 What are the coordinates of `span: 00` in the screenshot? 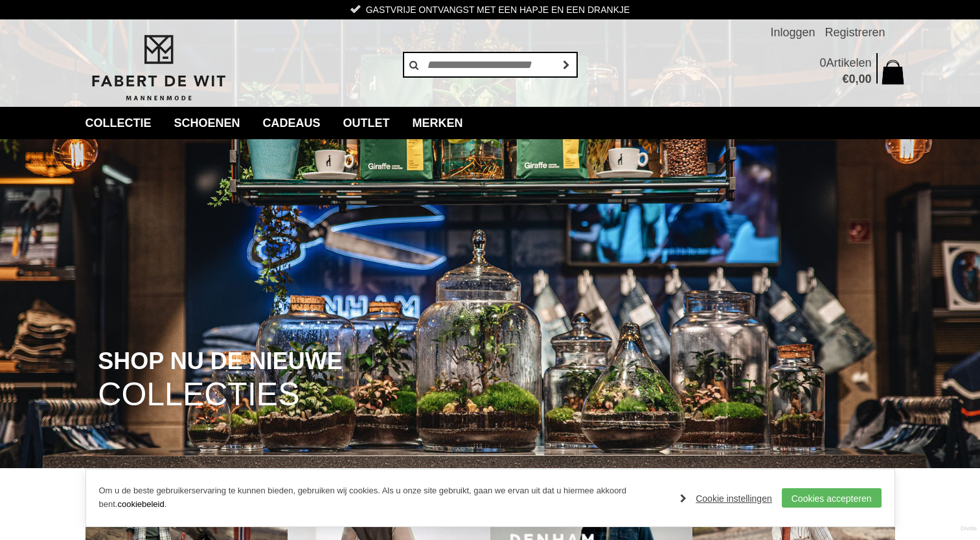 It's located at (865, 79).